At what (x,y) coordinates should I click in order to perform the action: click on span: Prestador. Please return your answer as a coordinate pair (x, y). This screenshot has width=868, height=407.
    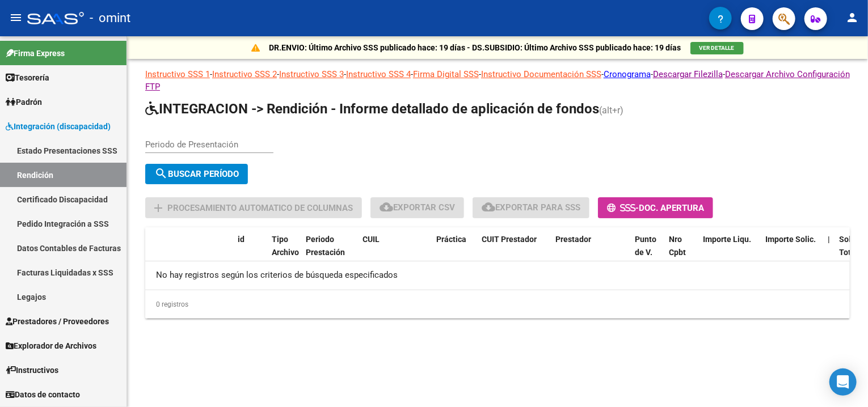
    Looking at the image, I should click on (573, 239).